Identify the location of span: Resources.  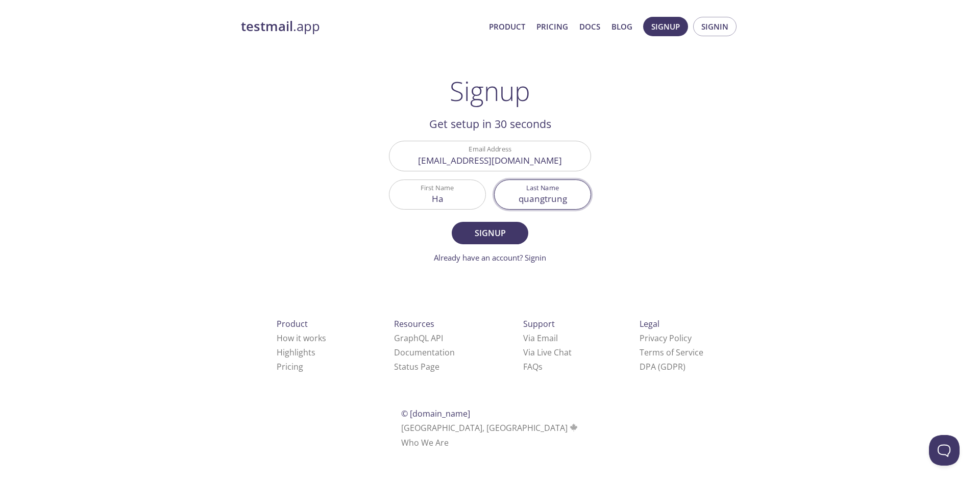
(414, 324).